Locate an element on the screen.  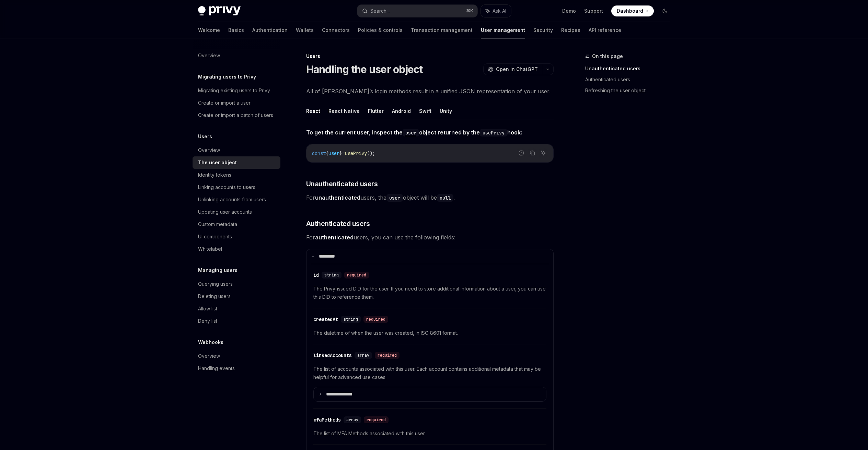
a: Dashboard is located at coordinates (632, 11).